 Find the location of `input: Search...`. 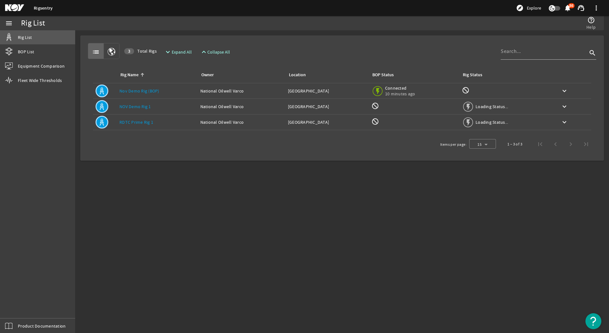

input: Search... is located at coordinates (544, 51).